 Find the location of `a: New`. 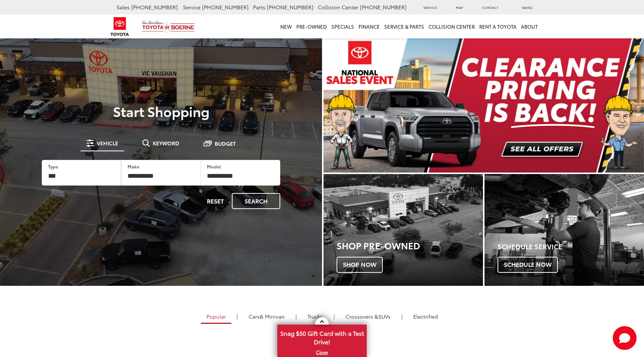

a: New is located at coordinates (286, 35).